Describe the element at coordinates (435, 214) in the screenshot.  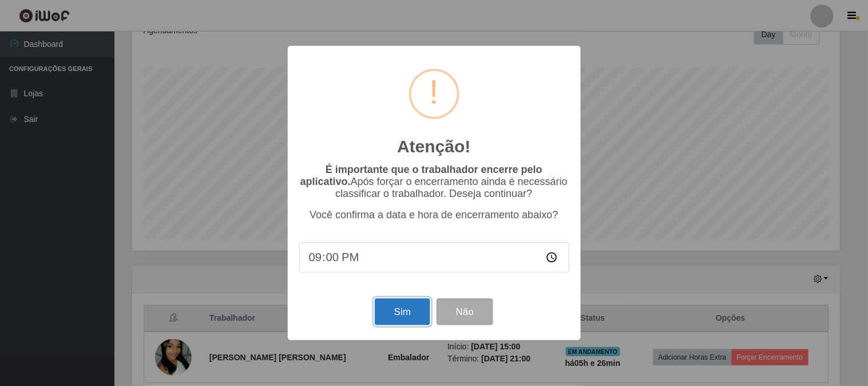
I see `p: Você confirma a data e hora de encerramento abaixo?` at that location.